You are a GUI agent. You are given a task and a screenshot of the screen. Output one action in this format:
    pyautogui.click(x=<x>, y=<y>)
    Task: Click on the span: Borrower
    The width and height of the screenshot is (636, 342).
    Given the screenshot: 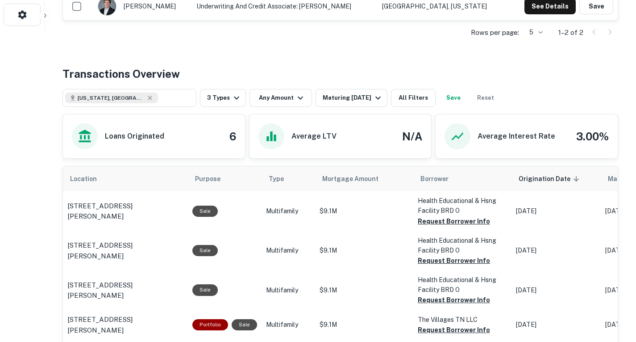 What is the action you would take?
    pyautogui.click(x=434, y=179)
    